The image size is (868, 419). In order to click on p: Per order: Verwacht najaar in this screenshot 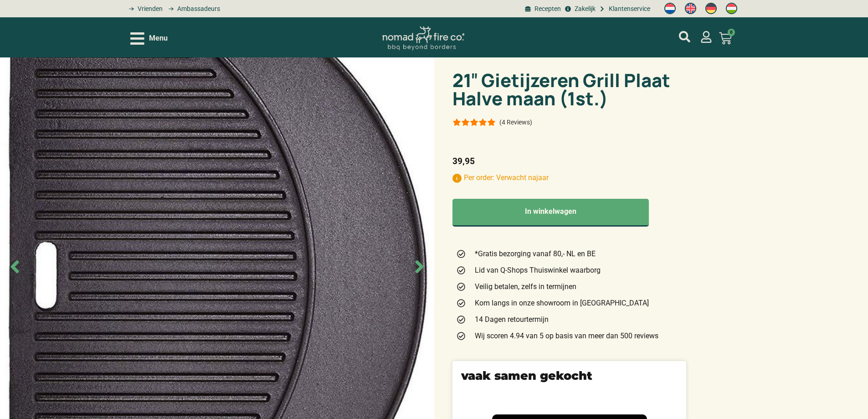, I will do `click(569, 178)`.